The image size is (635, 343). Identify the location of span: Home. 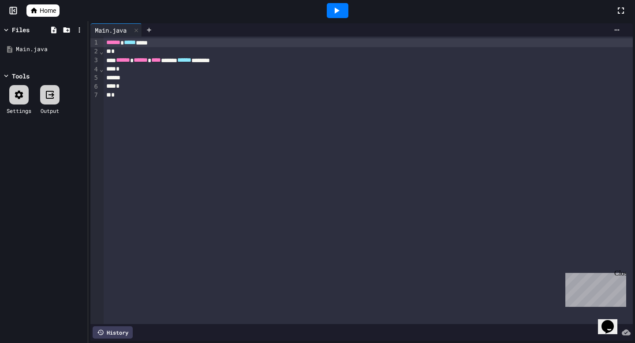
(48, 11).